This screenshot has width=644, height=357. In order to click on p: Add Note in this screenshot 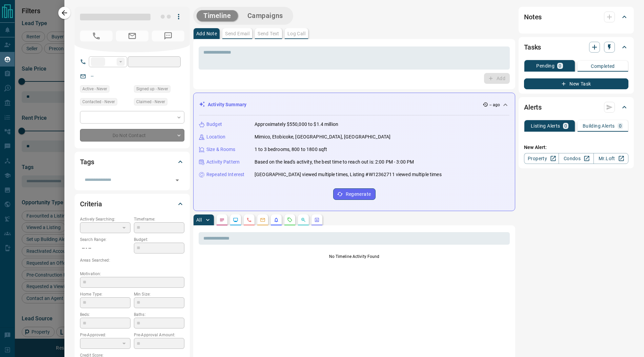, I will do `click(206, 34)`.